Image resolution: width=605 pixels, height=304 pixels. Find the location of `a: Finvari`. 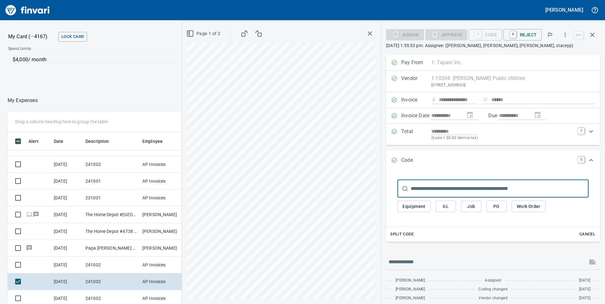

a: Finvari is located at coordinates (28, 10).